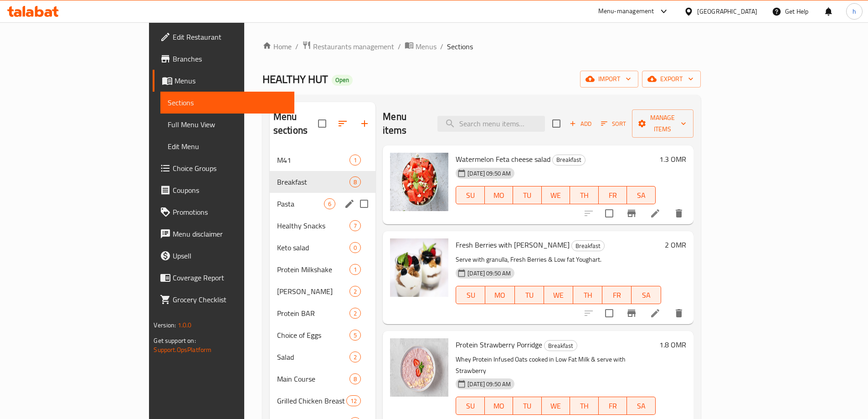 This screenshot has width=868, height=419. Describe the element at coordinates (342, 80) in the screenshot. I see `span: Open` at that location.